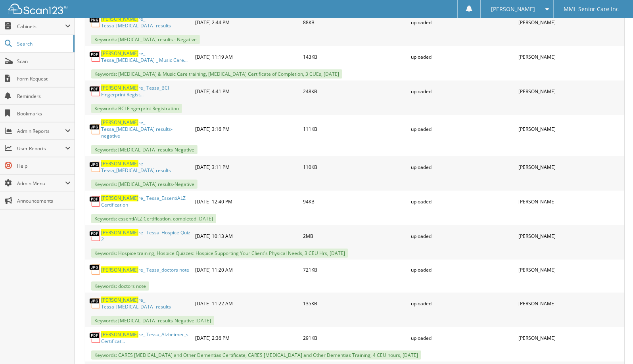  What do you see at coordinates (355, 167) in the screenshot?
I see `div: 110KB` at bounding box center [355, 167].